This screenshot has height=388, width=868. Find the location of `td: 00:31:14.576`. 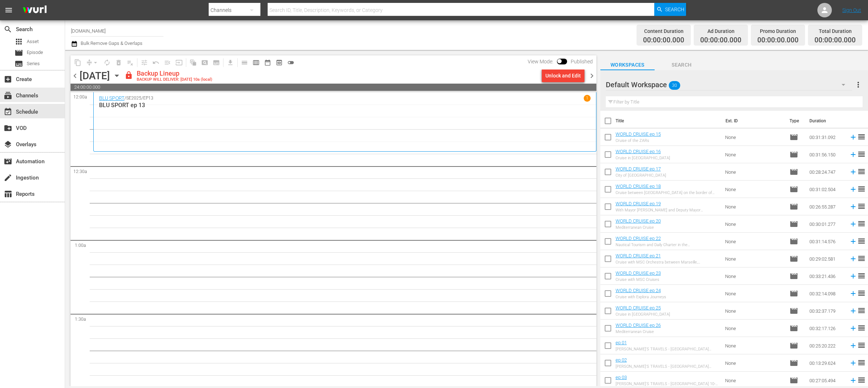

td: 00:31:14.576 is located at coordinates (827, 242).